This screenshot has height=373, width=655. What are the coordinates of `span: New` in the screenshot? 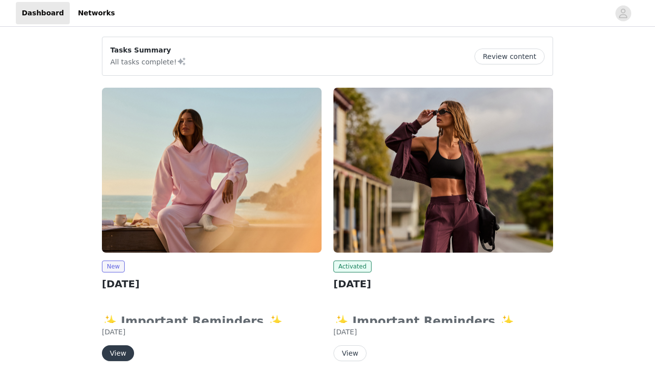 It's located at (113, 266).